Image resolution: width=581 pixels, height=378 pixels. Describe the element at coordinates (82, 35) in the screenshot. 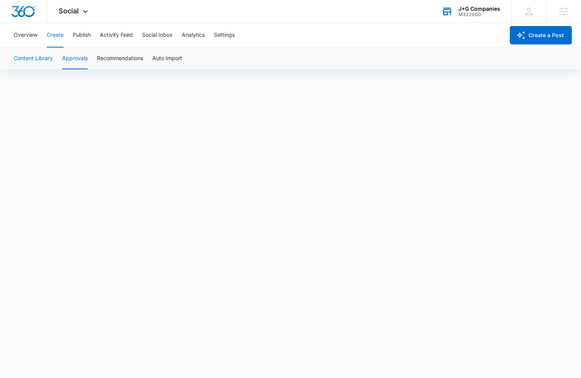

I see `button: Publish` at that location.